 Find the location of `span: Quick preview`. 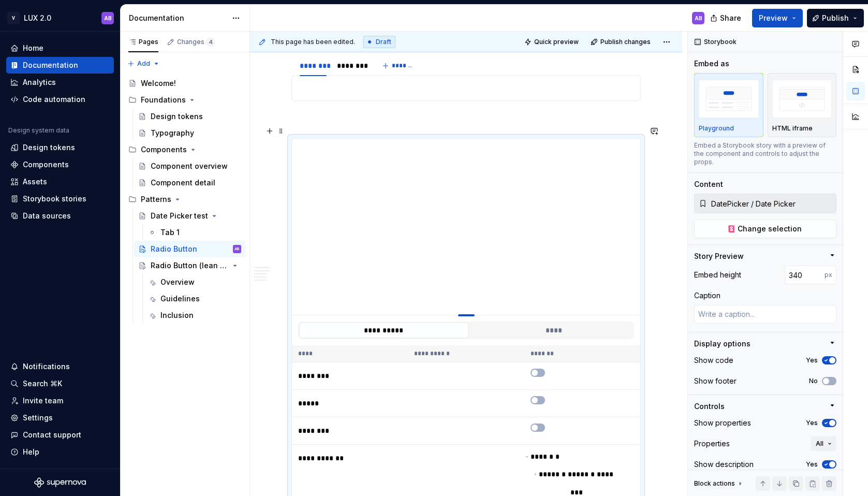

span: Quick preview is located at coordinates (556, 42).